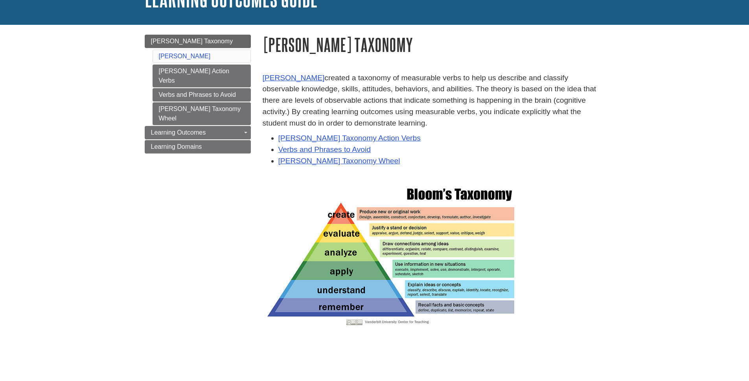  I want to click on span: Learning Domains, so click(177, 146).